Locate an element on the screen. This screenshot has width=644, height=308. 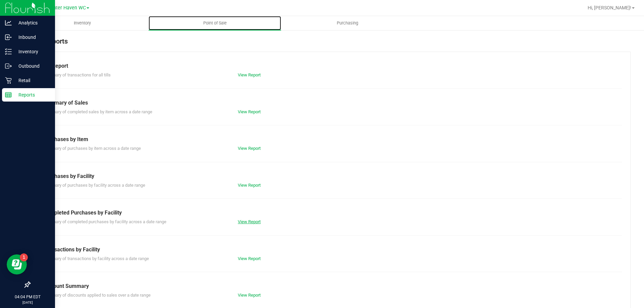
div: Till Report is located at coordinates (330, 66).